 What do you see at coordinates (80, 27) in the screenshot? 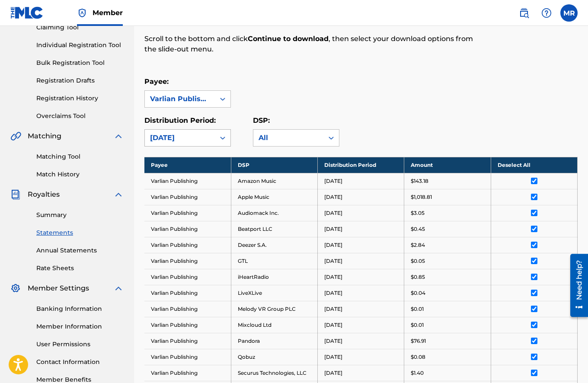
I see `a: Claiming Tool` at bounding box center [80, 27].